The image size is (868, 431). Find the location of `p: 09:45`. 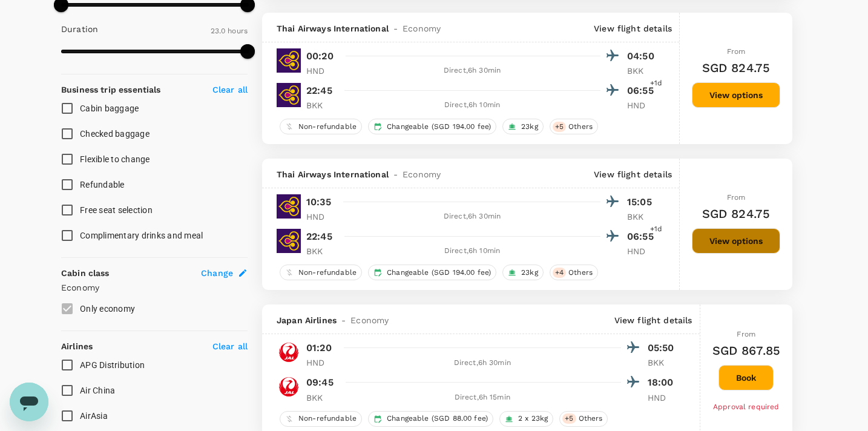

p: 09:45 is located at coordinates (320, 383).